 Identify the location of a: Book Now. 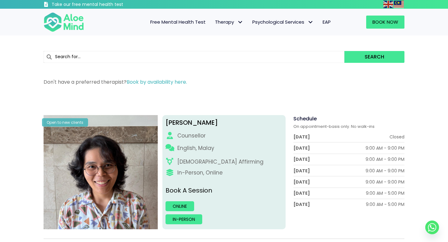
(385, 22).